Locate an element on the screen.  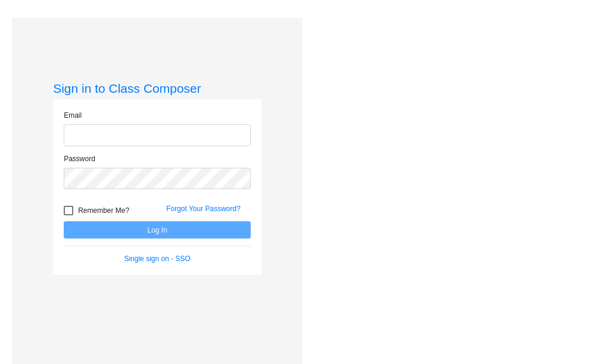
label: Password is located at coordinates (79, 159).